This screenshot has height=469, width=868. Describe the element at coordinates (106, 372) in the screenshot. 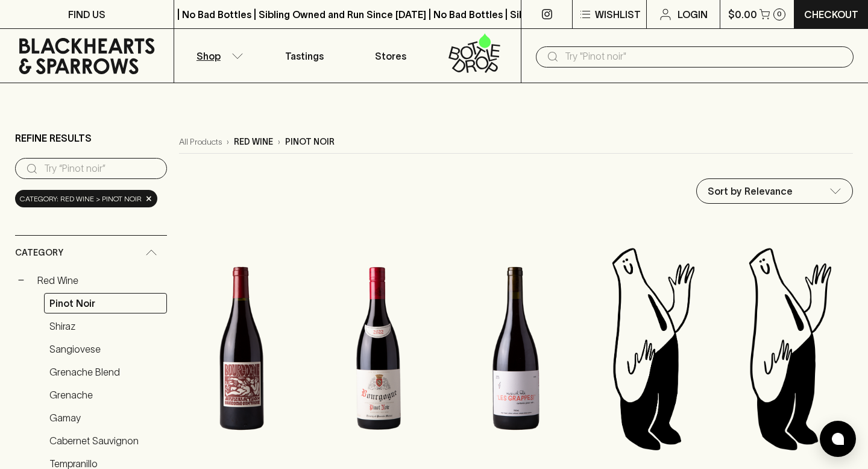

I see `a: Grenache Blend` at that location.